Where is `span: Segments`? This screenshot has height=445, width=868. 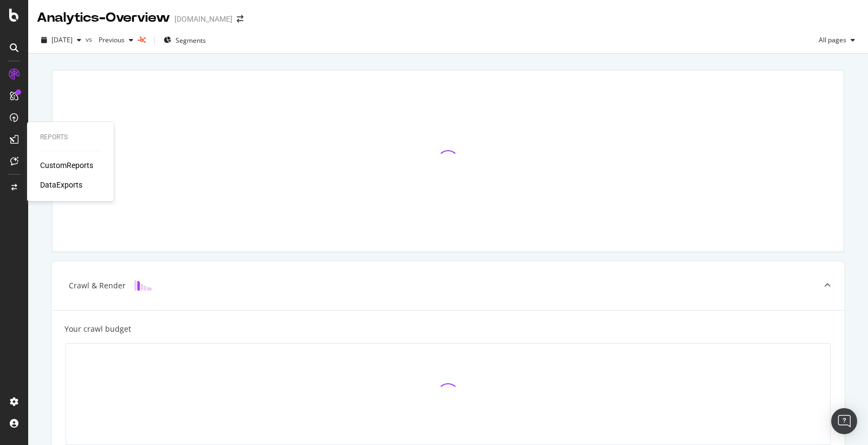 span: Segments is located at coordinates (191, 40).